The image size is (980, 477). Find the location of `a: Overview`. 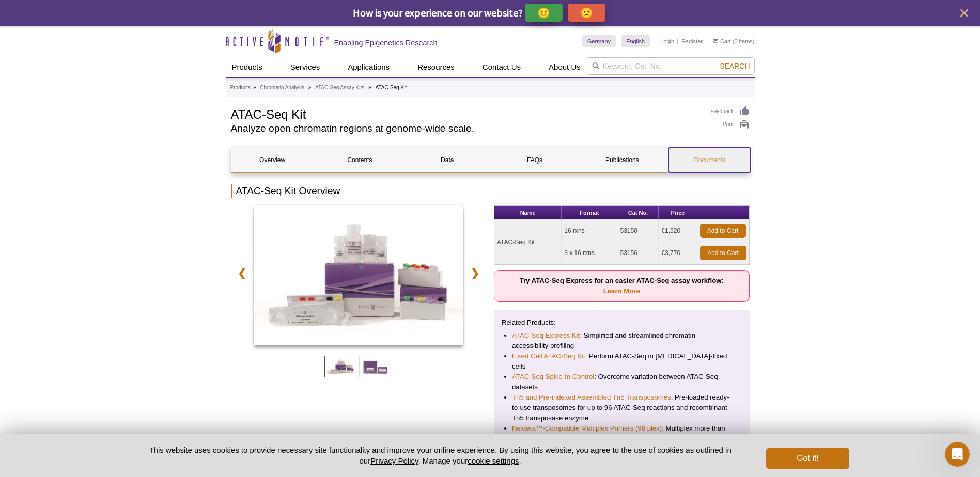

a: Overview is located at coordinates (272, 160).